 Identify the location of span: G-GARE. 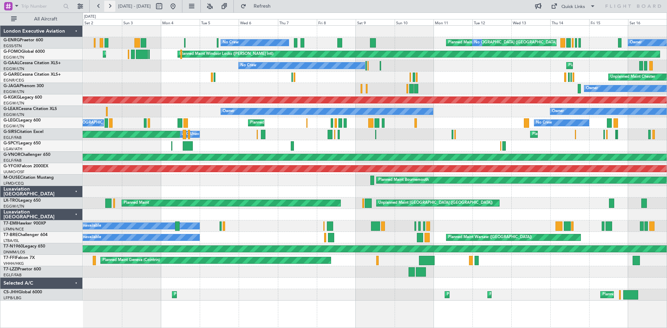
(11, 75).